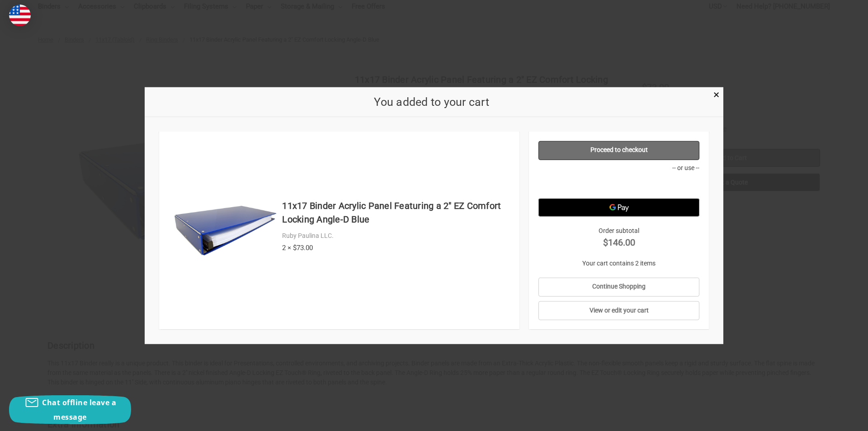 This screenshot has height=431, width=868. I want to click on div: 2 × $73.00, so click(396, 247).